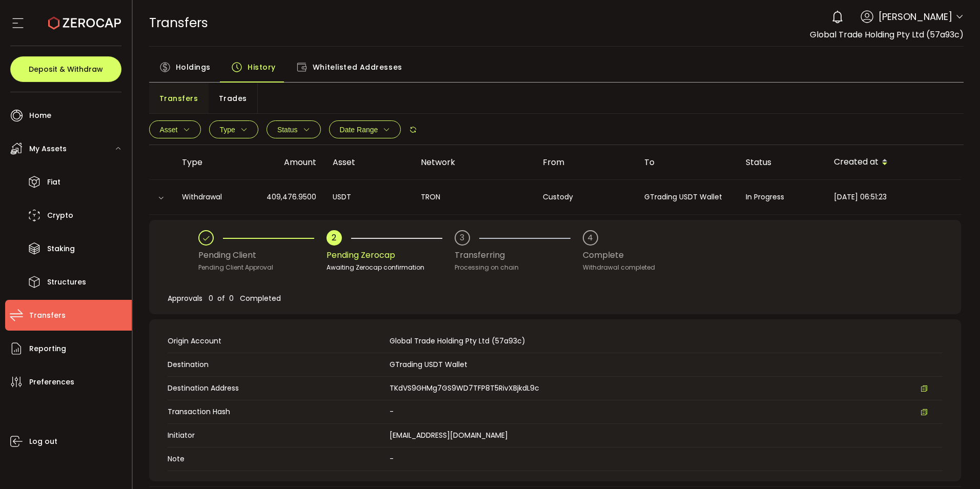  I want to click on span: Trades, so click(233, 99).